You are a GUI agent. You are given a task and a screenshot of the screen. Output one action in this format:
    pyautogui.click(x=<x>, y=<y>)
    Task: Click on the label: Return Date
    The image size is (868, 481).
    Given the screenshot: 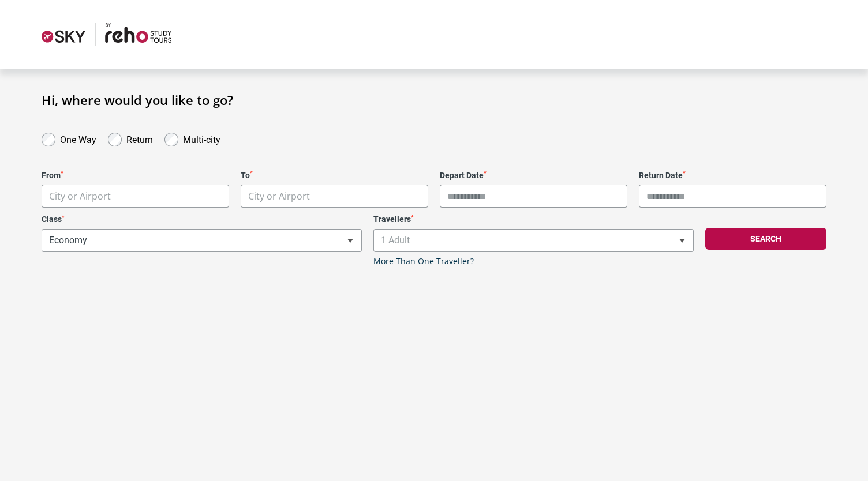 What is the action you would take?
    pyautogui.click(x=733, y=175)
    